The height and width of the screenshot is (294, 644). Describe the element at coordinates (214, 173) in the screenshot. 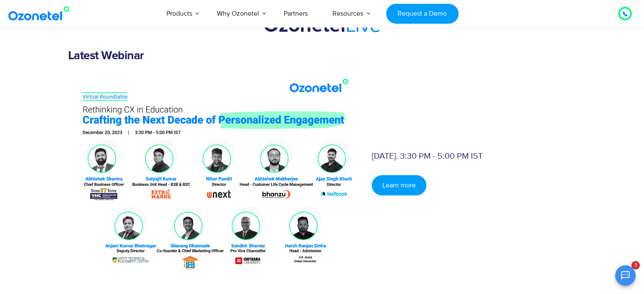

I see `img: Rethinking-CX-in-Education-Speakers-wesit-scaled.jpg` at that location.